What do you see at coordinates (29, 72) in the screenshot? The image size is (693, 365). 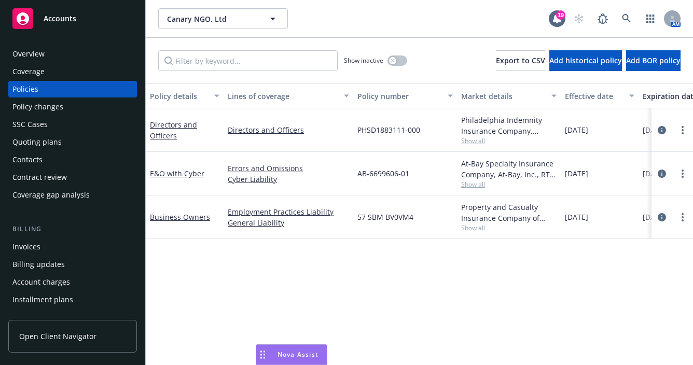 I see `div: Coverage` at bounding box center [29, 72].